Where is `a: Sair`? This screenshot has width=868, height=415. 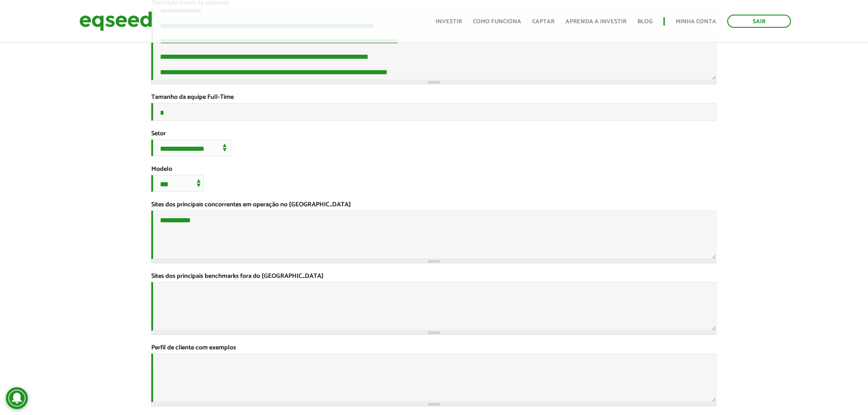
a: Sair is located at coordinates (759, 21).